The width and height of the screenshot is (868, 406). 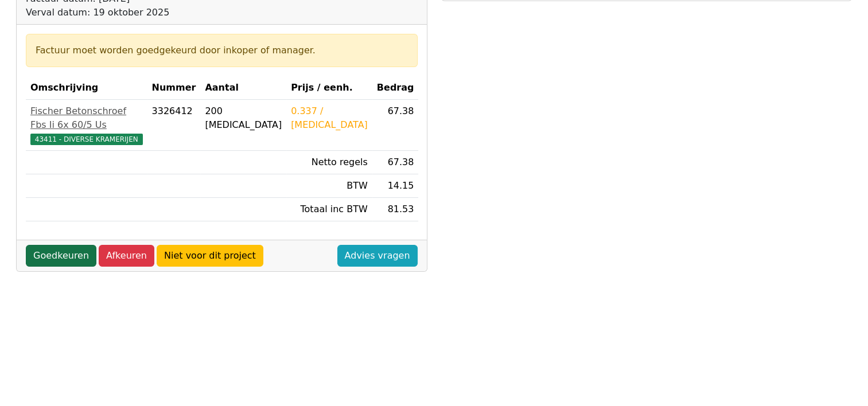 What do you see at coordinates (243, 88) in the screenshot?
I see `th: Aantal` at bounding box center [243, 88].